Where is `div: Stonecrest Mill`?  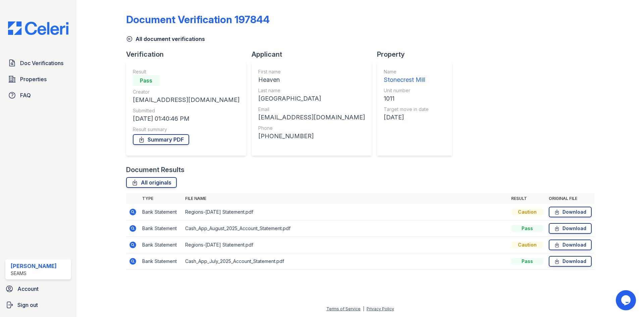
div: Stonecrest Mill is located at coordinates (406, 80).